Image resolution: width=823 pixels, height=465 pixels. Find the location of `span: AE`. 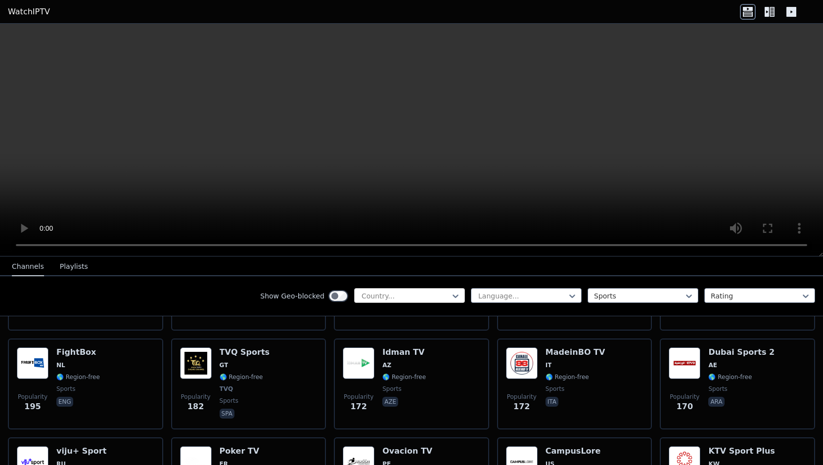

span: AE is located at coordinates (712, 365).